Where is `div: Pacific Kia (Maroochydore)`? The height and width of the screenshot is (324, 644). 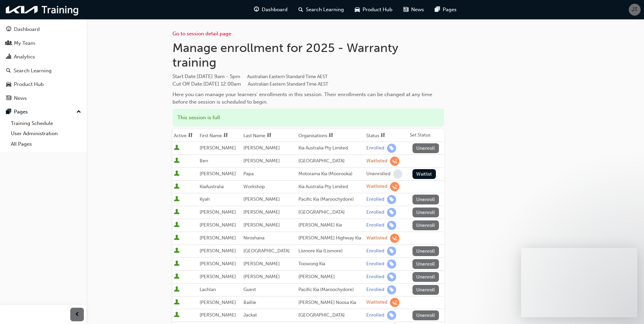 div: Pacific Kia (Maroochydore) is located at coordinates (331, 199).